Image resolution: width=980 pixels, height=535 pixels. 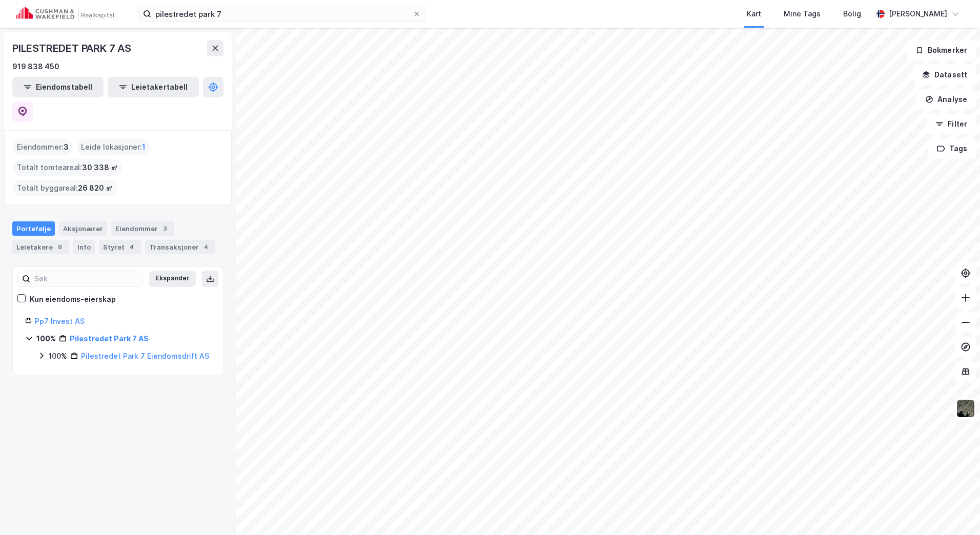 What do you see at coordinates (67, 167) in the screenshot?
I see `div: Totalt tomteareal :` at bounding box center [67, 167].